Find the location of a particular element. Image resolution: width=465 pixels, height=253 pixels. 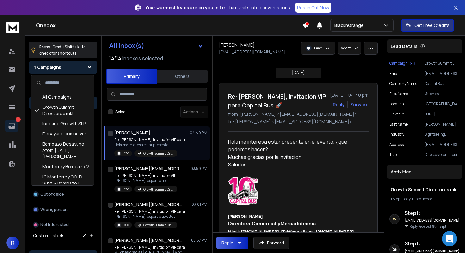

p: Hola me interesa estar presente is located at coordinates (150, 145).